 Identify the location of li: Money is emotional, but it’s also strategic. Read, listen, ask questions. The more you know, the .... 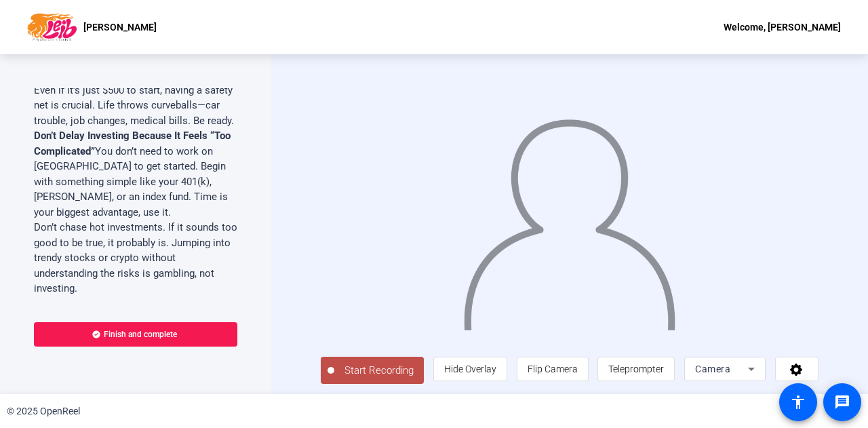
(135, 327).